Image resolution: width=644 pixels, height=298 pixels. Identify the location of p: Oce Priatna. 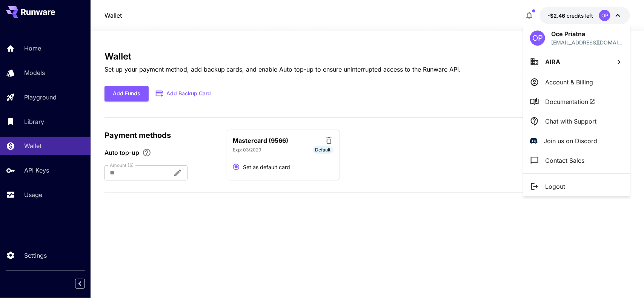
(587, 34).